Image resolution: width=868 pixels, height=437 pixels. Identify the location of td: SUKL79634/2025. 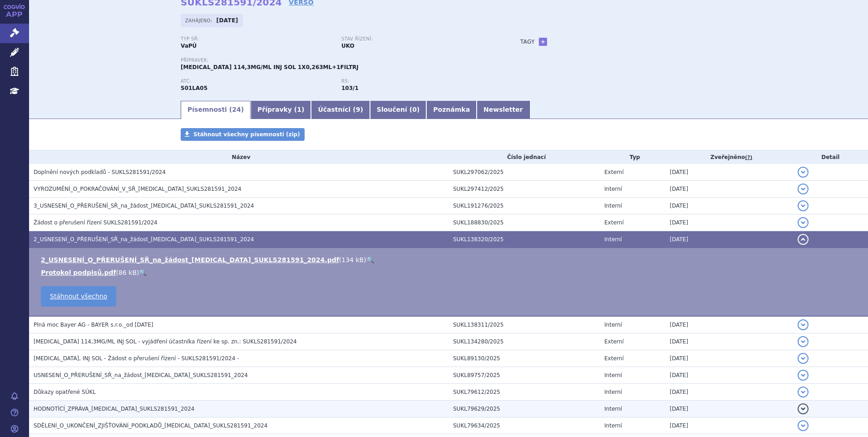
(524, 426).